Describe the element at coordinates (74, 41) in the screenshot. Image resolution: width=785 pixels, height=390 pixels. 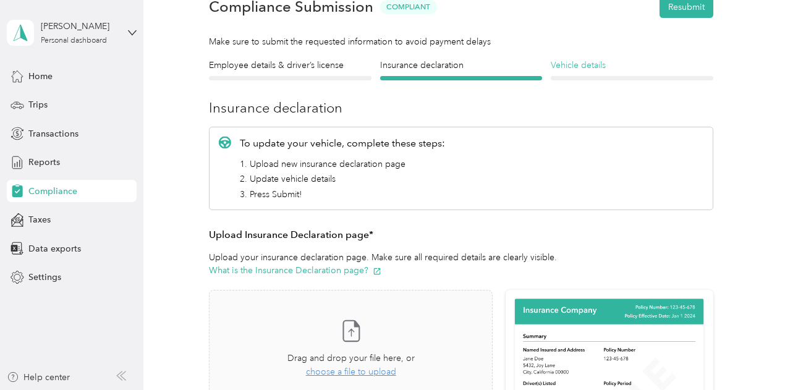
I see `div: Personal dashboard` at that location.